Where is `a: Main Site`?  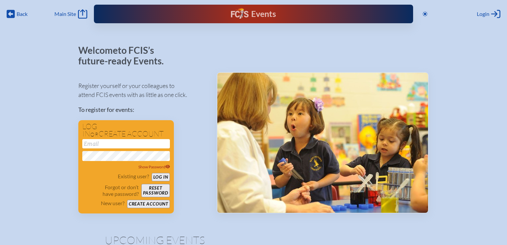 a: Main Site is located at coordinates (71, 14).